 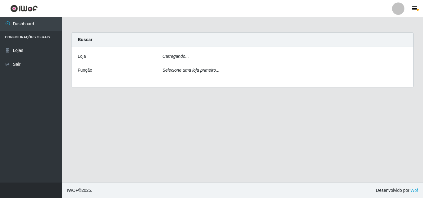 I want to click on span: IWOF, so click(x=72, y=191).